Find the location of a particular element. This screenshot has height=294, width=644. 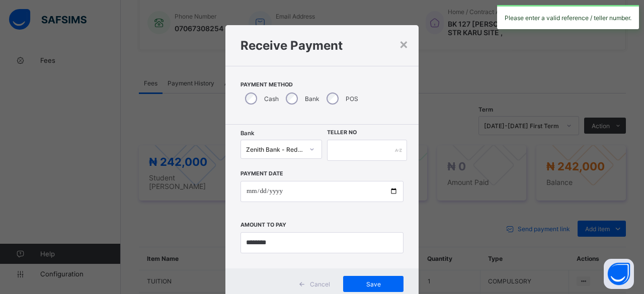

label: Bank is located at coordinates (312, 99).